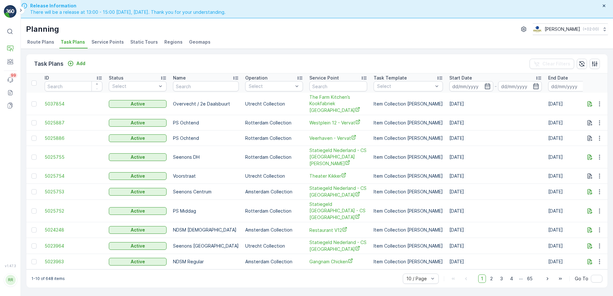 This screenshot has height=296, width=613. What do you see at coordinates (338, 104) in the screenshot?
I see `a: The Farm Kitchen’s Kookfabriek Utrecht` at bounding box center [338, 104].